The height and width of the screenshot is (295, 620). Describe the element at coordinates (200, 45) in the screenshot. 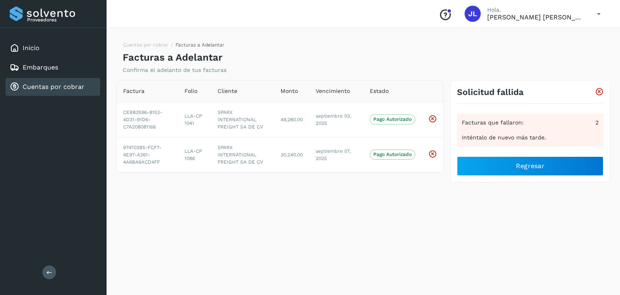

I see `span: Facturas a Adelantar` at that location.